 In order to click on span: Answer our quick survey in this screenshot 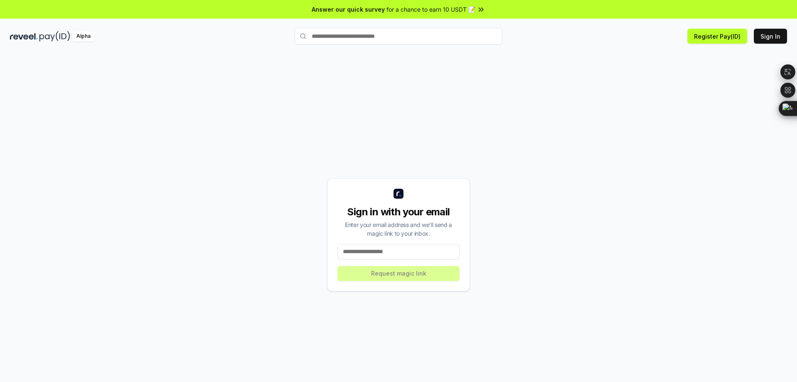, I will do `click(348, 9)`.